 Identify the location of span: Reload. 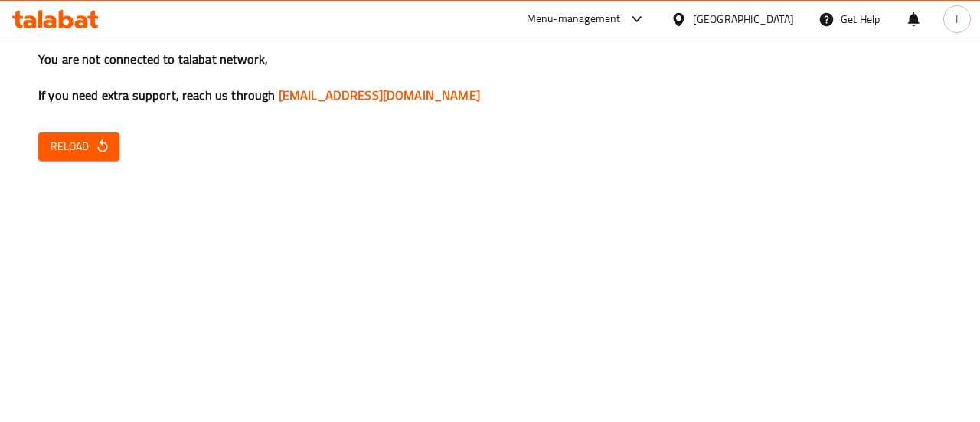
(79, 146).